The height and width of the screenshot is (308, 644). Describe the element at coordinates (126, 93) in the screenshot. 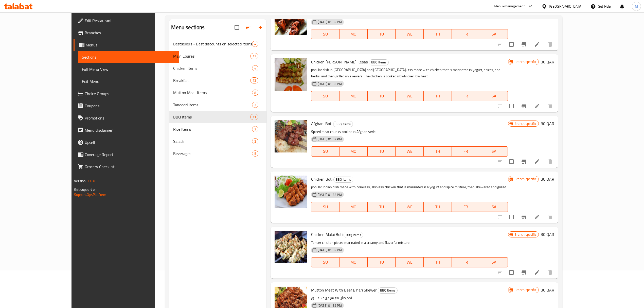

I see `a: Choice Groups` at that location.